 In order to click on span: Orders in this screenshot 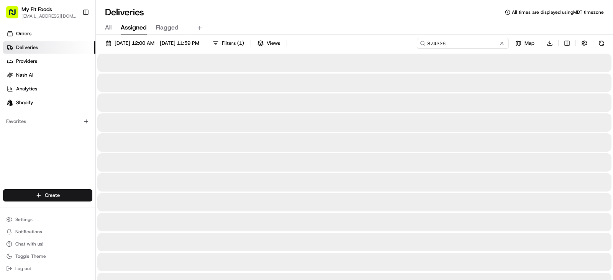, I will do `click(24, 34)`.